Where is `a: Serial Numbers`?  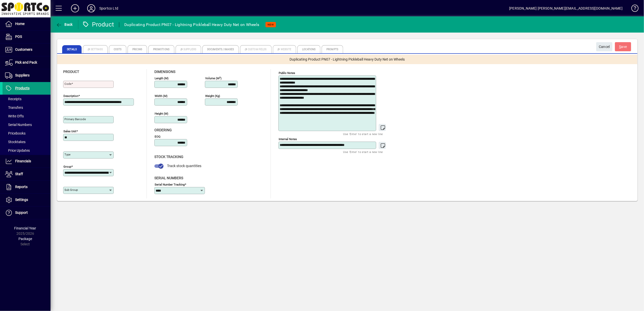 a: Serial Numbers is located at coordinates (27, 124).